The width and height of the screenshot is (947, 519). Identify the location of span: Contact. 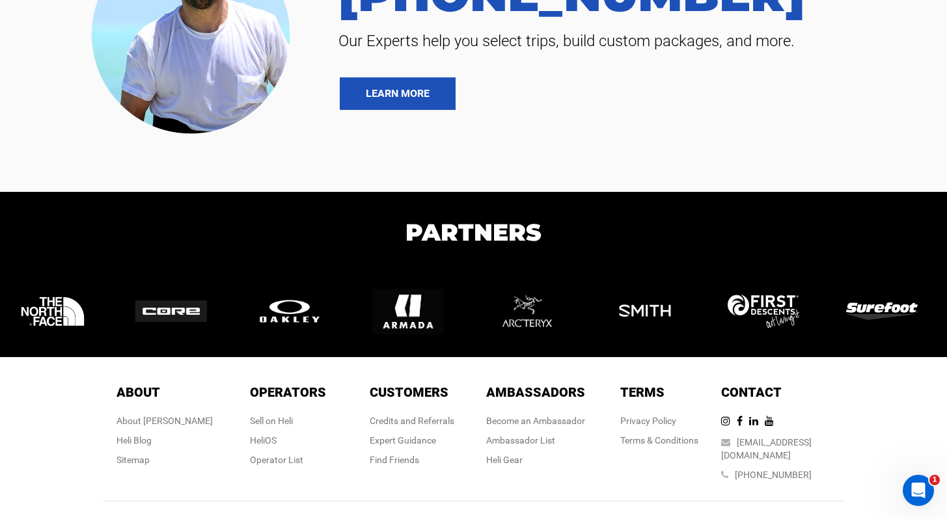
(751, 392).